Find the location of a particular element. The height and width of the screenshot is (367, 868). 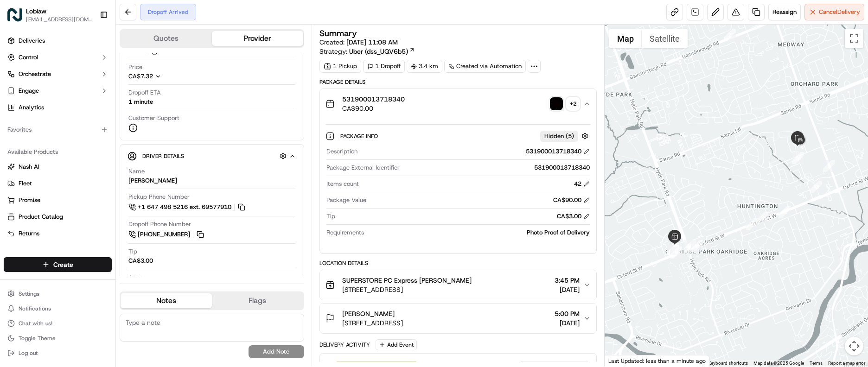

p: Welcome 👋 is located at coordinates (89, 44).